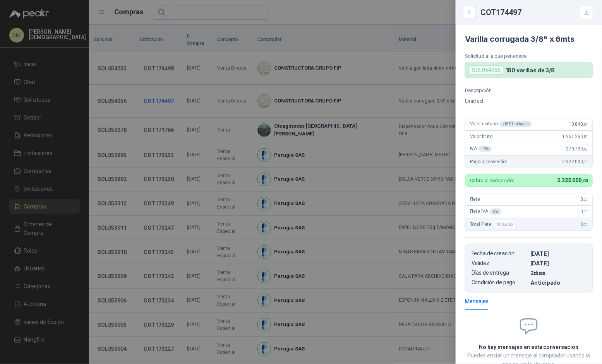  What do you see at coordinates (492, 180) in the screenshot?
I see `p: Cobro al comprador` at bounding box center [492, 180].